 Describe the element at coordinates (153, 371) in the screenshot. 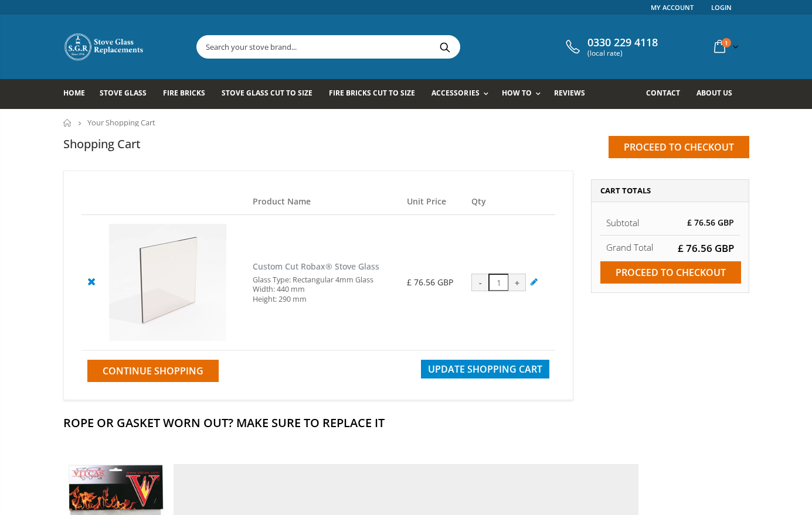

I see `span: Continue Shopping` at that location.